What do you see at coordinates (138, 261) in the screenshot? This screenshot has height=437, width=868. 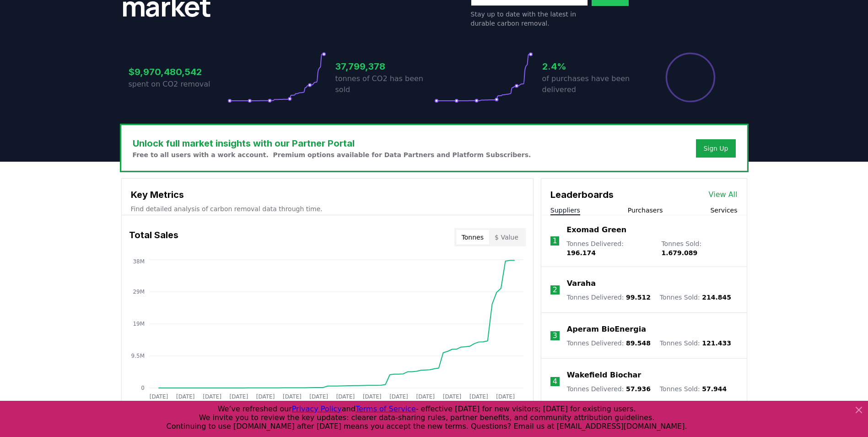 I see `tspan: 38M` at bounding box center [138, 261].